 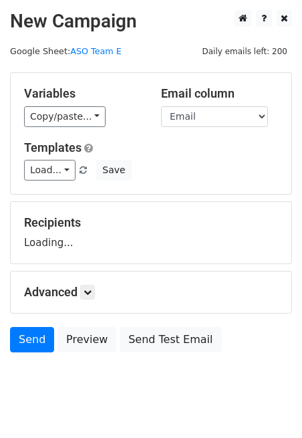 What do you see at coordinates (65, 116) in the screenshot?
I see `a: Copy/paste...` at bounding box center [65, 116].